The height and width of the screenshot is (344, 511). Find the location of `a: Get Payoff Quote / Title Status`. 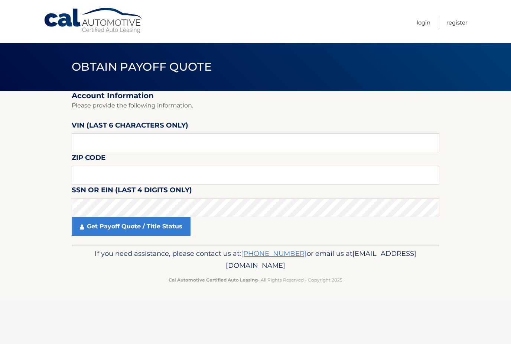

a: Get Payoff Quote / Title Status is located at coordinates (131, 226).